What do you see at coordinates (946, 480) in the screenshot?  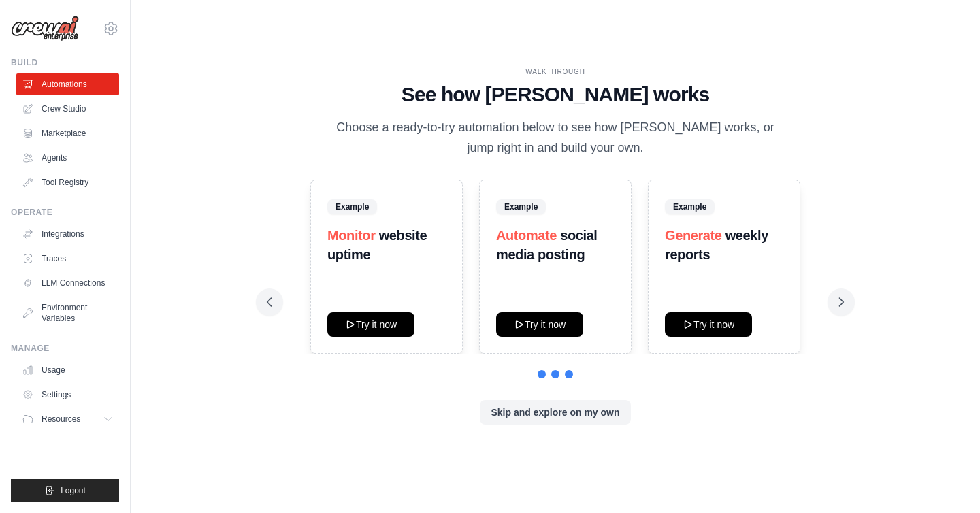 I see `div: Chat Widget` at bounding box center [946, 480].